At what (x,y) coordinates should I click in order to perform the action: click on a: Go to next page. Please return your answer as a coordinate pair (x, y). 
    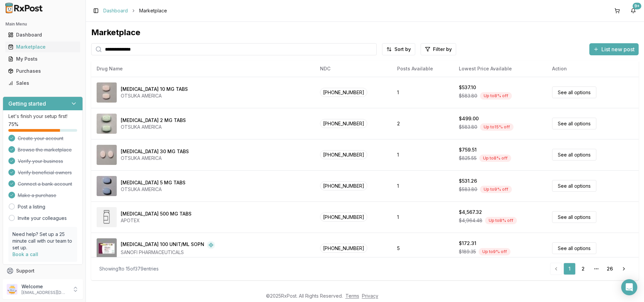
    Looking at the image, I should click on (624, 269).